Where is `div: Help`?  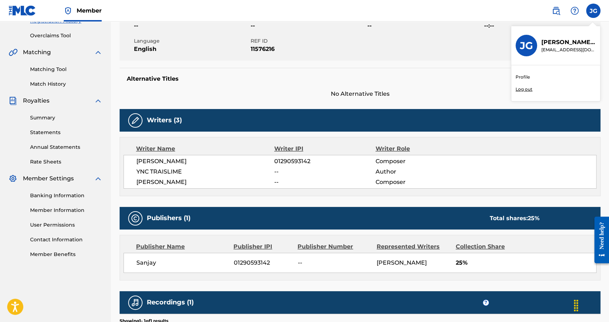 div: Help is located at coordinates (575, 11).